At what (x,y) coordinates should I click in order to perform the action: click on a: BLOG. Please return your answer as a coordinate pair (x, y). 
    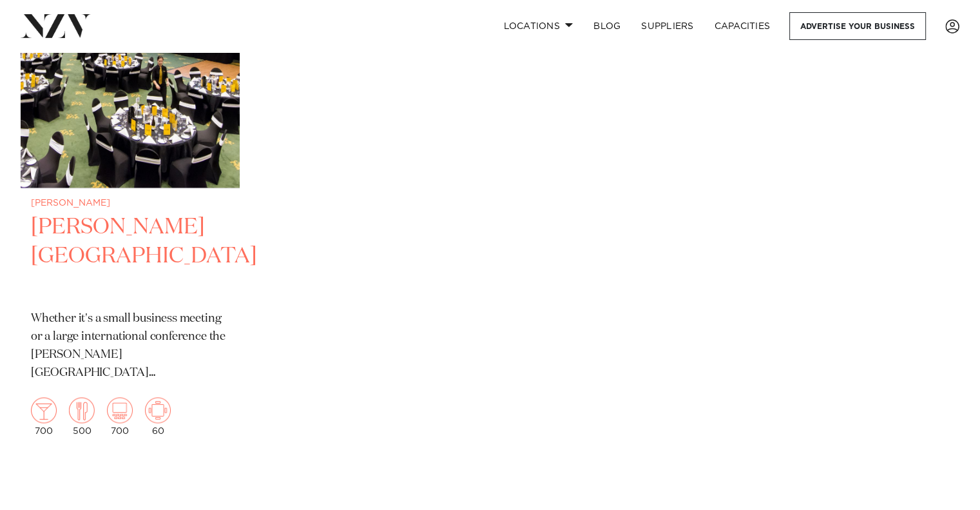
    Looking at the image, I should click on (607, 26).